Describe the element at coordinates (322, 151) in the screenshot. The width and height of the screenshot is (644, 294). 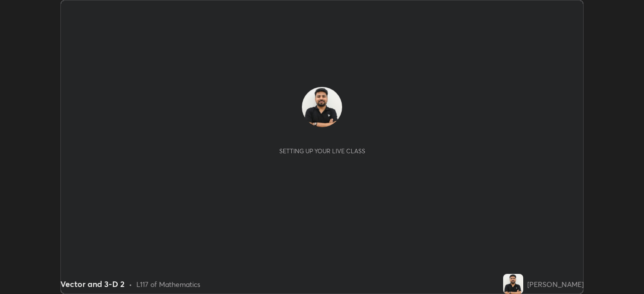
I see `div: Setting up your live class` at that location.